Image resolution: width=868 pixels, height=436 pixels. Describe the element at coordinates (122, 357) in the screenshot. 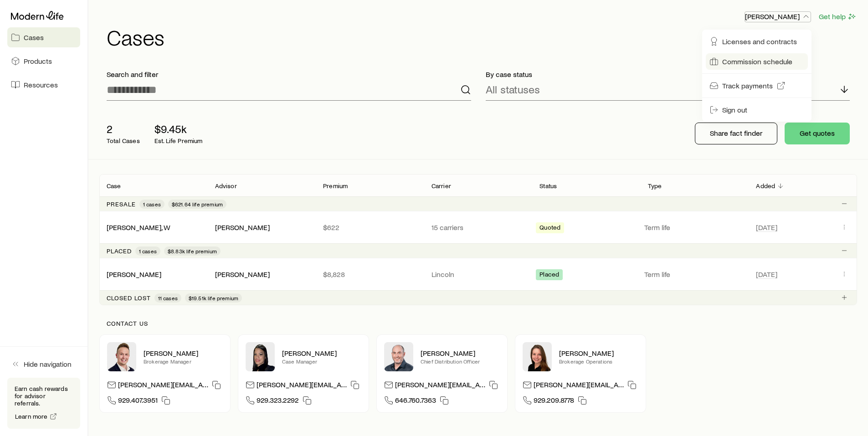

I see `img: Derek Wakefield` at that location.